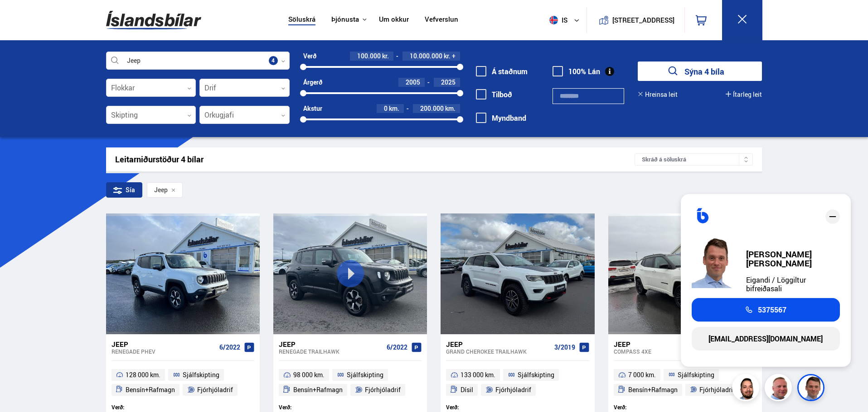 The height and width of the screenshot is (412, 868). I want to click on label: Myndband, so click(501, 118).